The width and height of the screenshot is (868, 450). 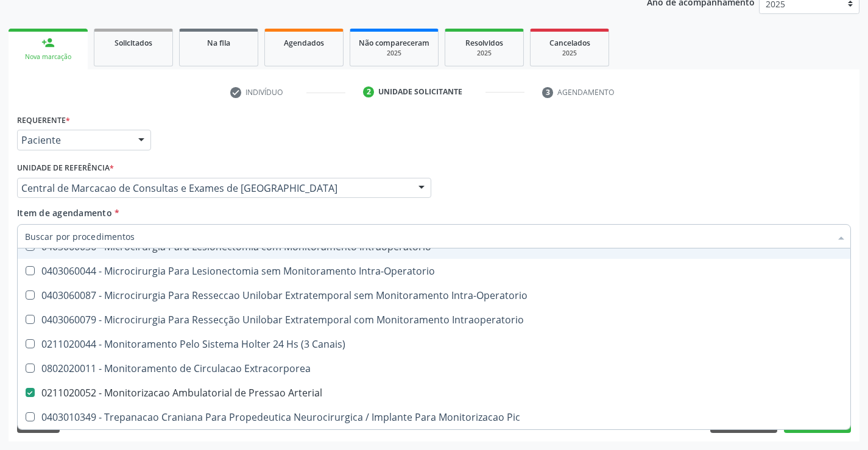 I want to click on span: Não compareceram, so click(x=394, y=42).